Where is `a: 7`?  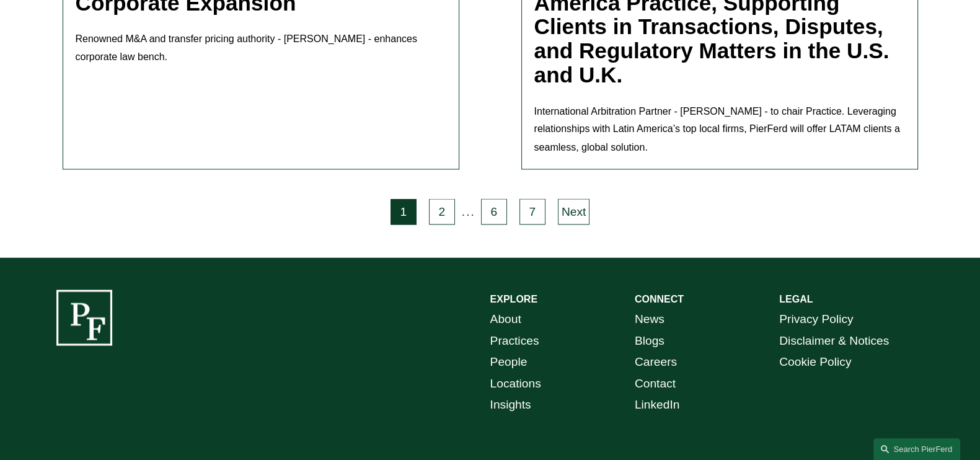
a: 7 is located at coordinates (532, 212).